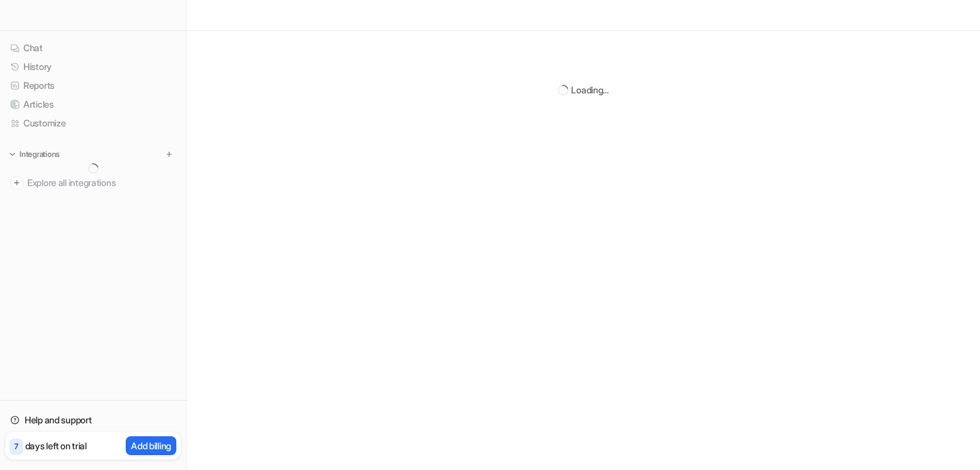 This screenshot has width=980, height=470. Describe the element at coordinates (93, 104) in the screenshot. I see `a: Articles` at that location.